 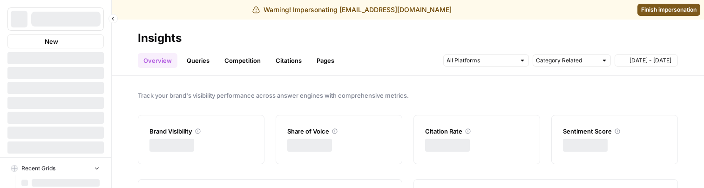 What do you see at coordinates (669, 10) in the screenshot?
I see `a: Finish impersonation` at bounding box center [669, 10].